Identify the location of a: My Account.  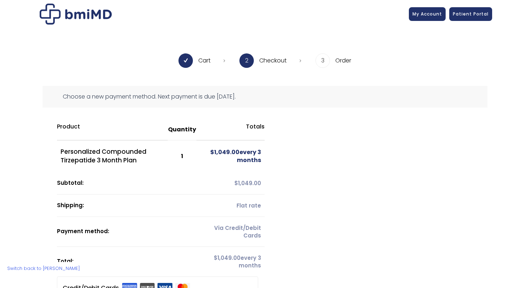
(428, 14).